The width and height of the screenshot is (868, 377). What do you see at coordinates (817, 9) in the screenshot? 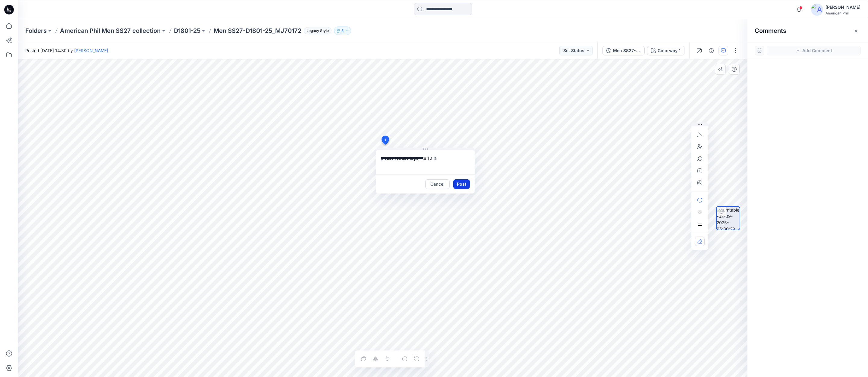
I see `img: avatar` at bounding box center [817, 9].